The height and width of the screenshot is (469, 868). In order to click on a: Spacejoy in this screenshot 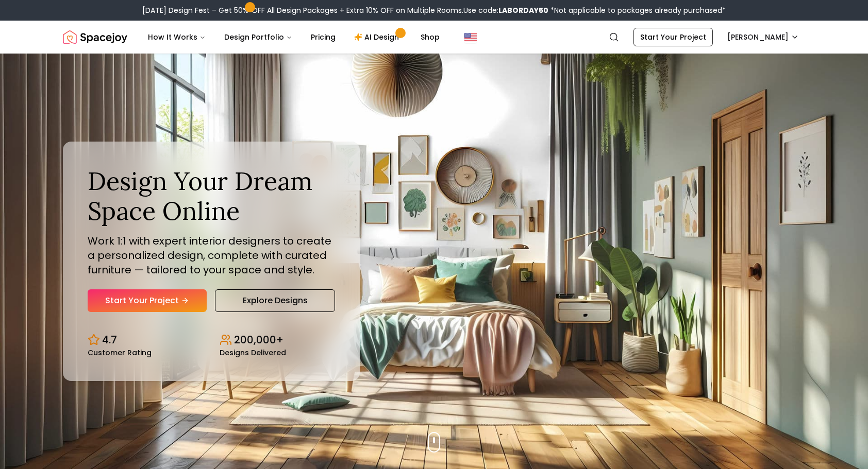, I will do `click(95, 37)`.